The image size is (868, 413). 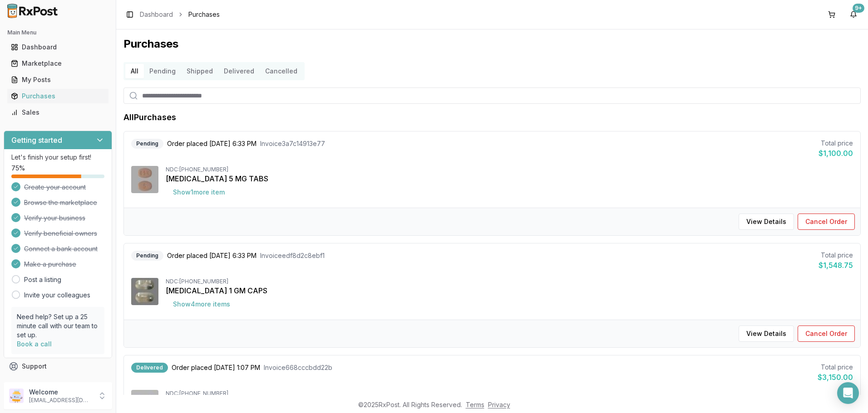 What do you see at coordinates (134, 71) in the screenshot?
I see `button: All` at bounding box center [134, 71].